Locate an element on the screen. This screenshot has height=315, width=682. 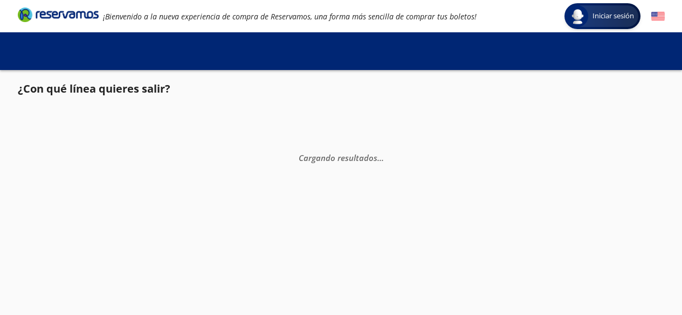
a: Brand Logo is located at coordinates (58, 16).